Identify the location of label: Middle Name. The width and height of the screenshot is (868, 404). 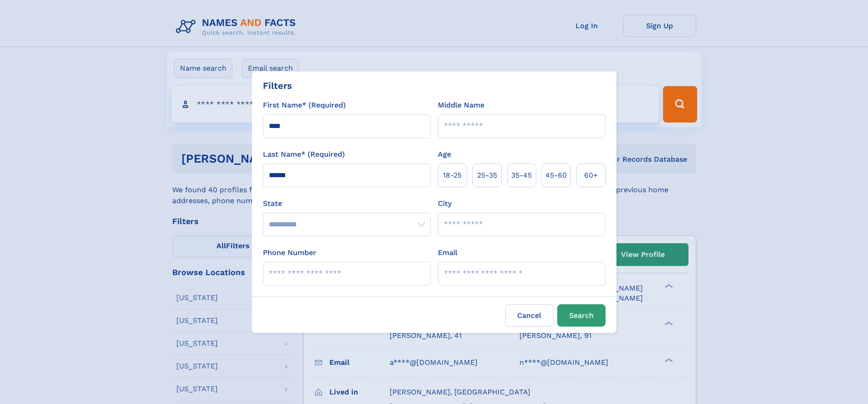
(461, 105).